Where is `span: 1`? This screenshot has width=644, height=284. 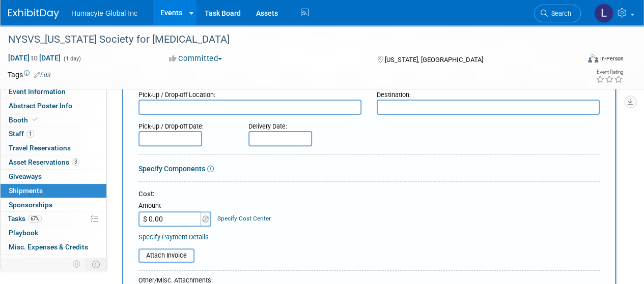
span: 1 is located at coordinates (30, 133).